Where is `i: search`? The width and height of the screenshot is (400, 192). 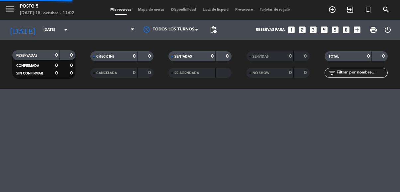
i: search is located at coordinates (386, 10).